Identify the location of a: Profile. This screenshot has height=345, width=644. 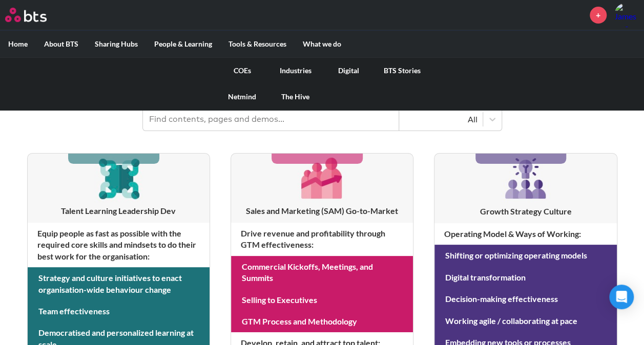
(627, 15).